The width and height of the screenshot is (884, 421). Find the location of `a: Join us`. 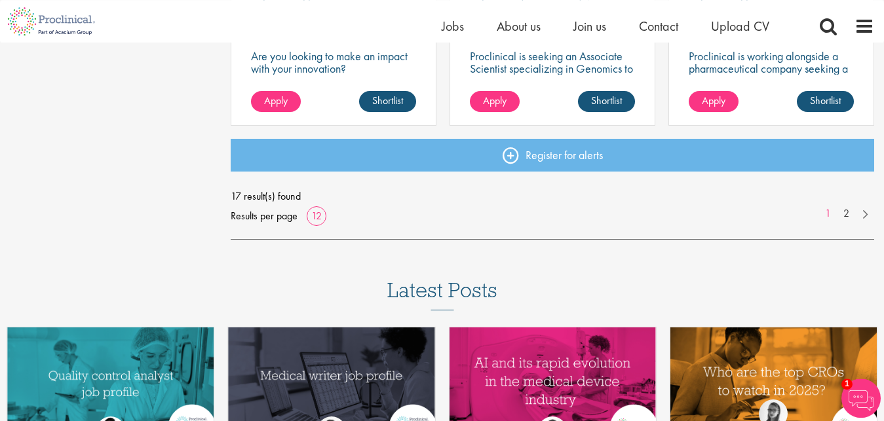

a: Join us is located at coordinates (590, 26).